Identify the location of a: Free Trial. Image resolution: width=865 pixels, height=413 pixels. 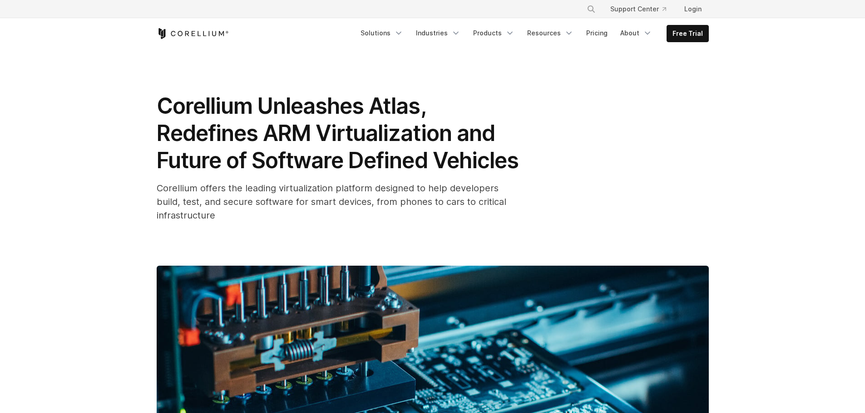
(687, 34).